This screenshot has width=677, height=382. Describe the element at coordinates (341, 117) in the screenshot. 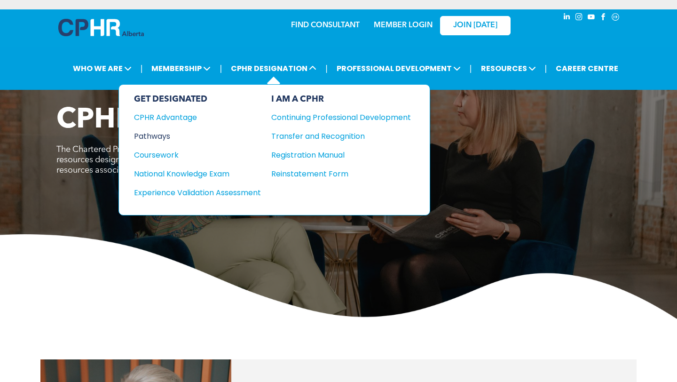

I see `a: Continuing Professional Development` at that location.